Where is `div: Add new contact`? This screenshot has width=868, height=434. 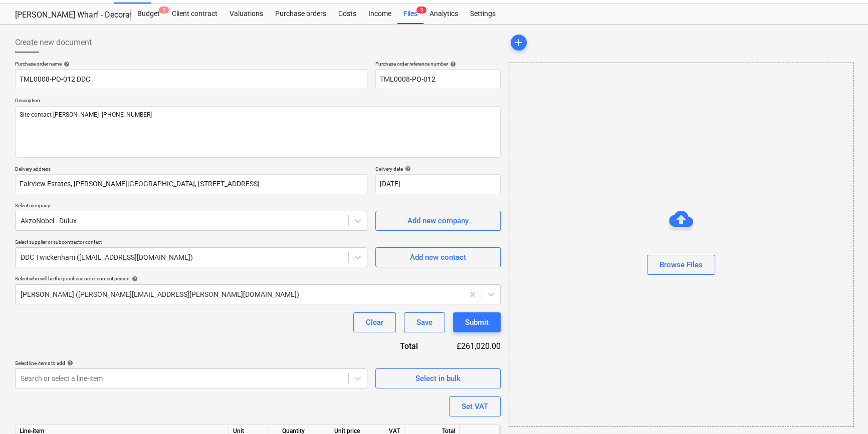 div: Add new contact is located at coordinates (438, 258).